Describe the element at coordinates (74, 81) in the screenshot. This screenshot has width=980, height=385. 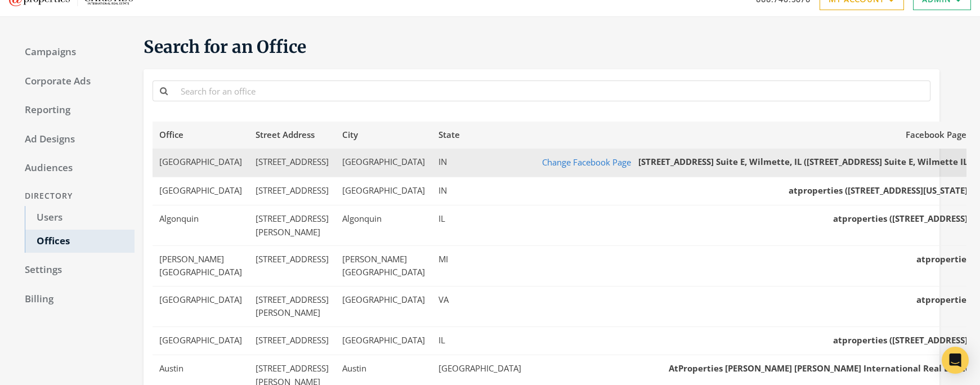
I see `a: Corporate Ads` at that location.